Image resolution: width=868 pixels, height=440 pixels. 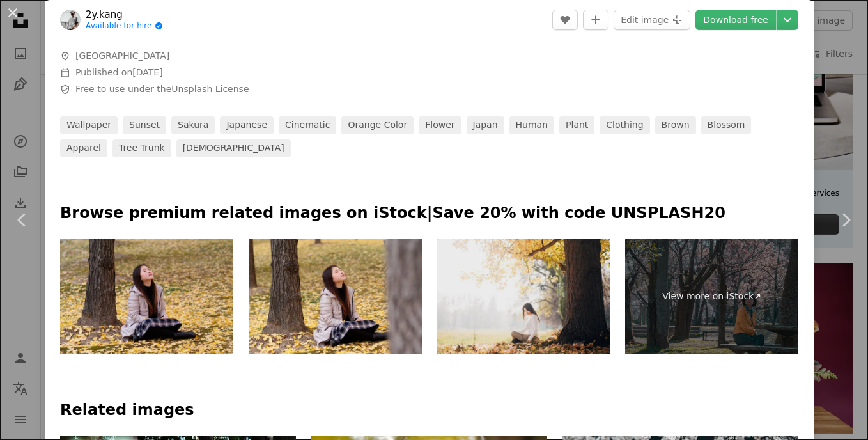 I want to click on a: human, so click(x=531, y=125).